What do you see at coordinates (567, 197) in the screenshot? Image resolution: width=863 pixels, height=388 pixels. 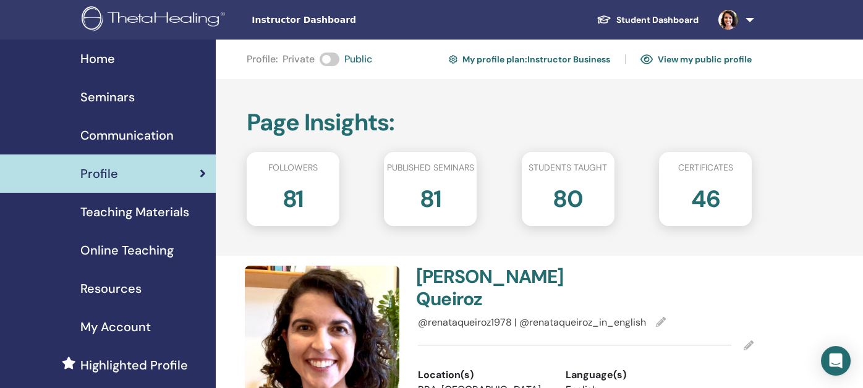 I see `h2: 80` at bounding box center [567, 197].